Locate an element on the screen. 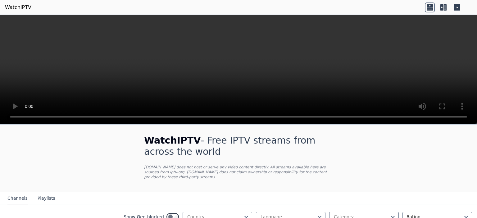 The image size is (477, 218). span: WatchIPTV is located at coordinates (172, 140).